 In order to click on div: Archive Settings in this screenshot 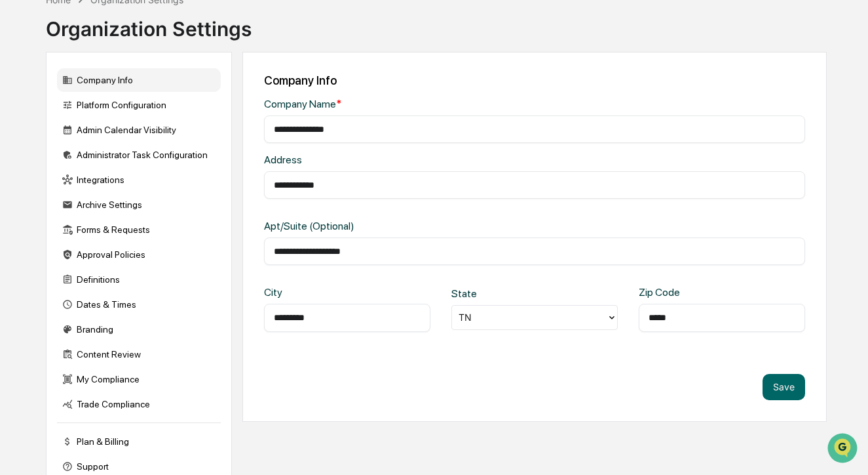, I will do `click(139, 204)`.